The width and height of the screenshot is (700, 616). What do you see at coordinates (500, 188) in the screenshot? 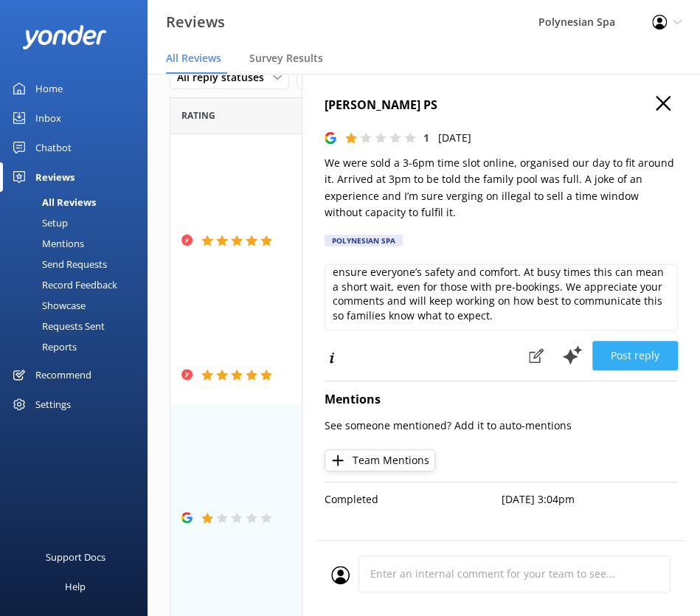
I see `p: We were sold a 3-6pm time slot online, organised our day to fit around it. Arrived at 3pm to be t...` at bounding box center [500, 188].